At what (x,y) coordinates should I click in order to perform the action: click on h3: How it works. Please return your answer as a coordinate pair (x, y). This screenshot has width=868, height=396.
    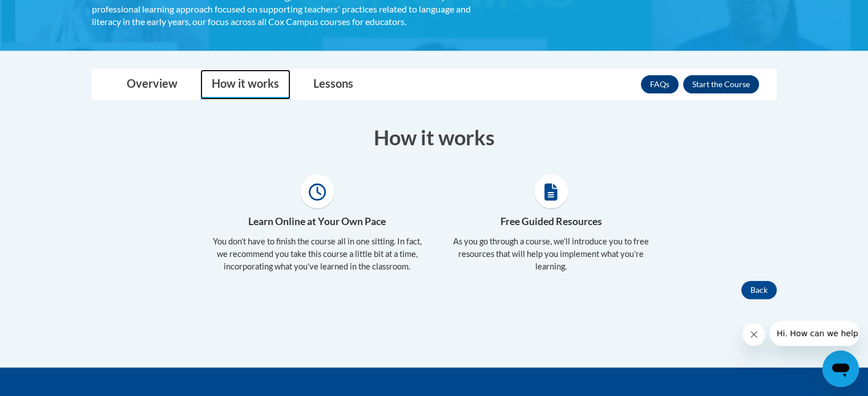
    Looking at the image, I should click on (434, 138).